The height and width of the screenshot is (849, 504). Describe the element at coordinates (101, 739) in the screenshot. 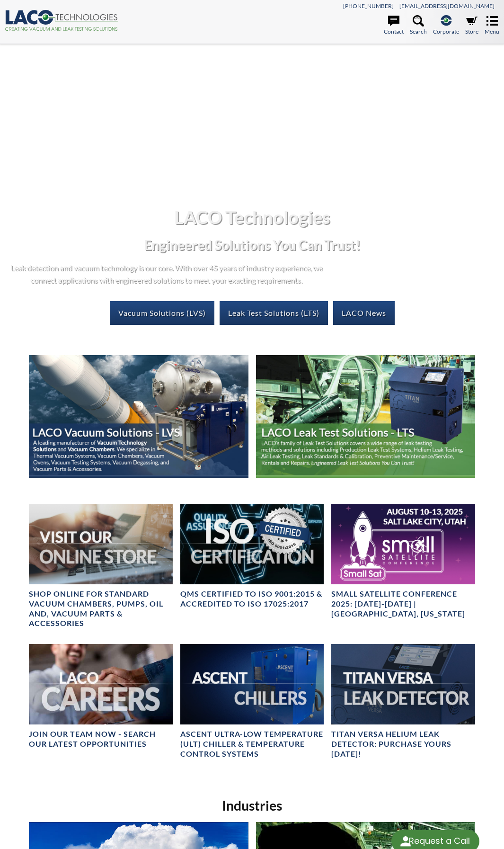

I see `h4: Join our team now - SEARCH OUR LATEST OPPORTUNITIES` at that location.